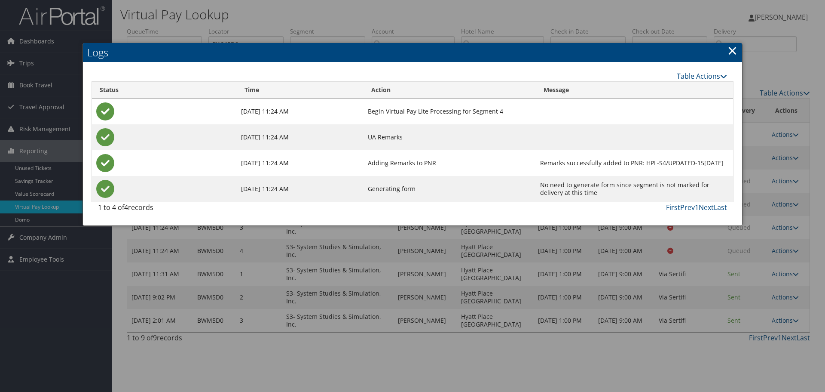  Describe the element at coordinates (634, 90) in the screenshot. I see `th: Message: activate to sort column ascending` at that location.